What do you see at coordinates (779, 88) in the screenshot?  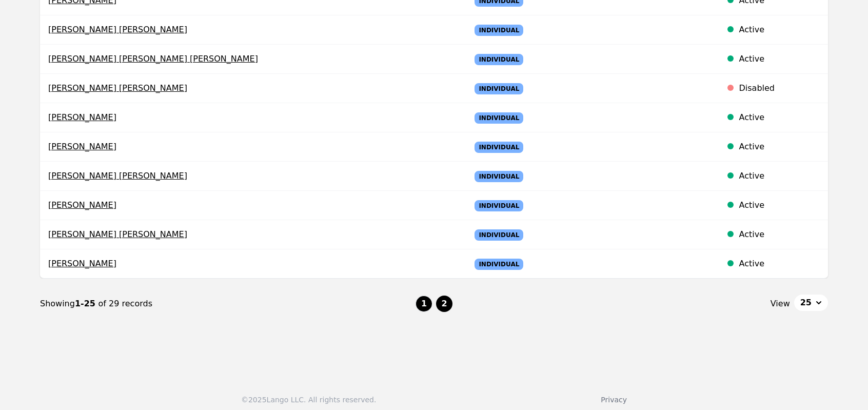 I see `div: Disabled` at bounding box center [779, 88].